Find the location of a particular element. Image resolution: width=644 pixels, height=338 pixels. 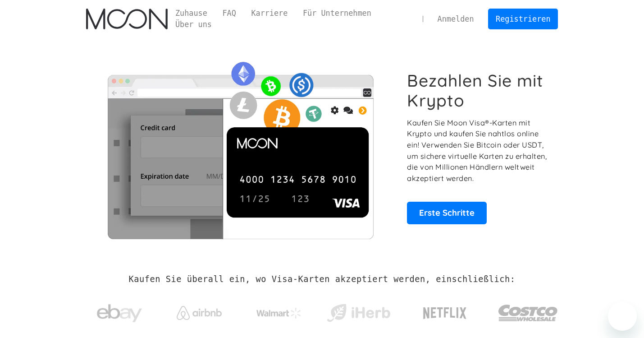

img: eBay is located at coordinates (119, 313).